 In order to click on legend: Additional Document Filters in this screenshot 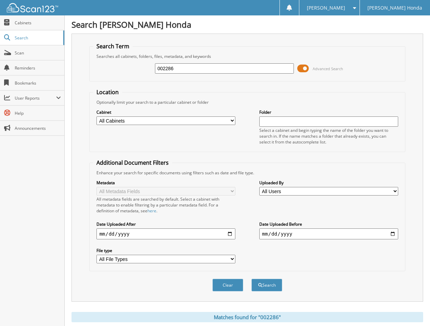, I will do `click(132, 163)`.